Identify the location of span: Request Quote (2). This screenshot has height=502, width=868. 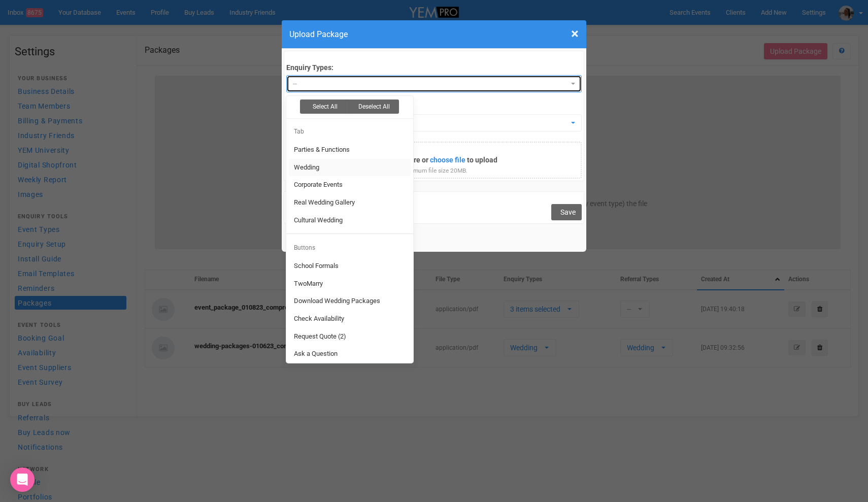
(320, 337).